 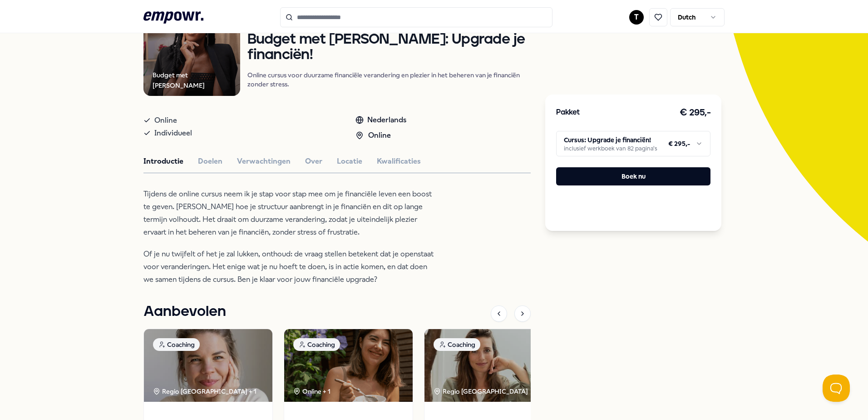 What do you see at coordinates (568, 112) in the screenshot?
I see `h3: Pakket` at bounding box center [568, 112].